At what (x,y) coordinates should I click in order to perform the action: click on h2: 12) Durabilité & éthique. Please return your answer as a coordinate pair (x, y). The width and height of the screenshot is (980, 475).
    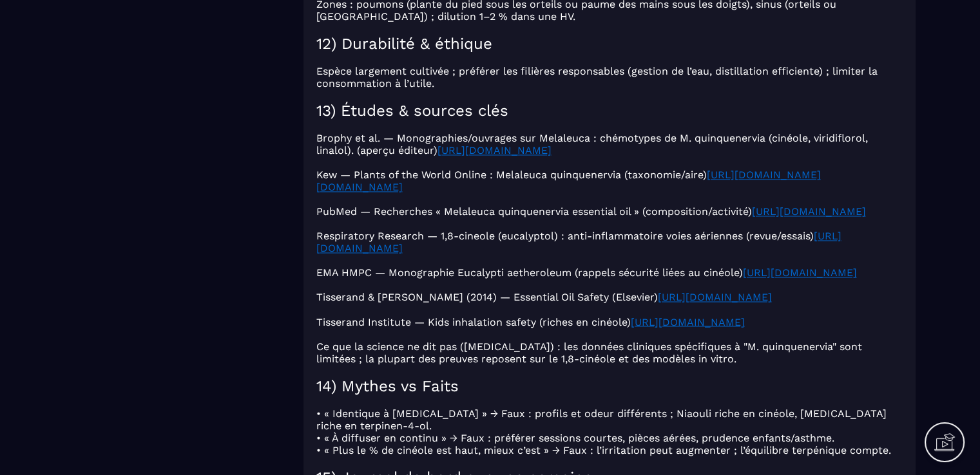
    Looking at the image, I should click on (610, 44).